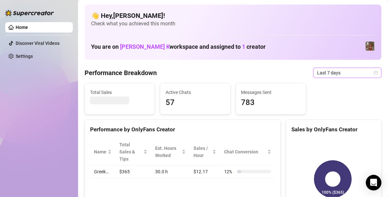  What do you see at coordinates (373, 183) in the screenshot?
I see `div: Open Intercom Messenger` at bounding box center [373, 183].